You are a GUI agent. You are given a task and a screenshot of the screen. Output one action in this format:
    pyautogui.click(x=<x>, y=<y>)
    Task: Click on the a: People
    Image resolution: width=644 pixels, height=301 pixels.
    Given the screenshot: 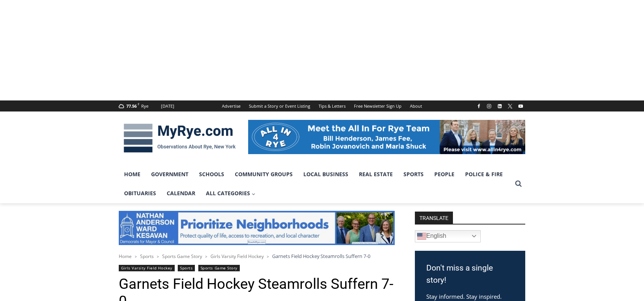 What is the action you would take?
    pyautogui.click(x=444, y=174)
    